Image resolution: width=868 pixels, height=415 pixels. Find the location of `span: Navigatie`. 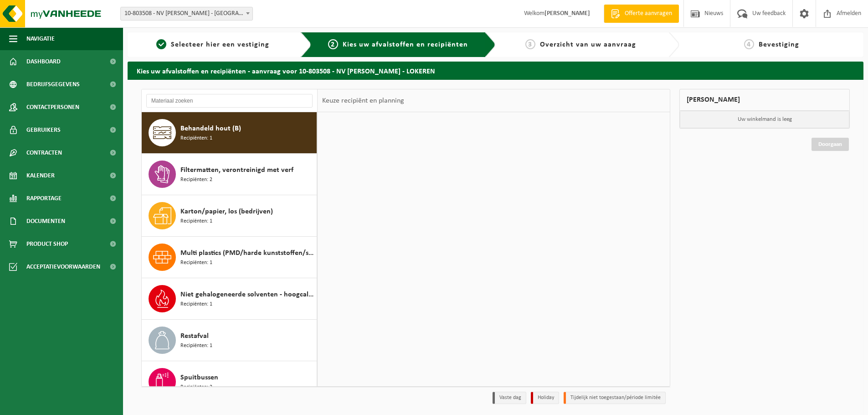

span: Navigatie is located at coordinates (40, 39).